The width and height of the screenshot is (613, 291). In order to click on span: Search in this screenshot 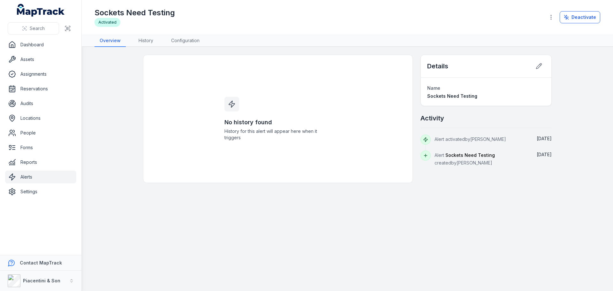, I will do `click(37, 28)`.